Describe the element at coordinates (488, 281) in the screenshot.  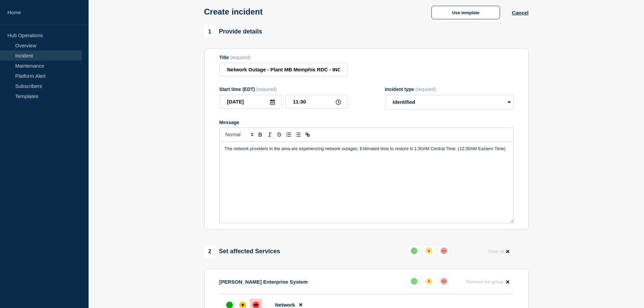
I see `button: Remove the group` at that location.